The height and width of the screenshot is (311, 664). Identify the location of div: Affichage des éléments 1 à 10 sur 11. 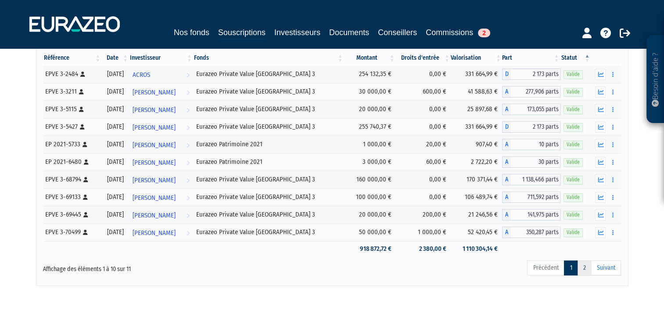
(160, 267).